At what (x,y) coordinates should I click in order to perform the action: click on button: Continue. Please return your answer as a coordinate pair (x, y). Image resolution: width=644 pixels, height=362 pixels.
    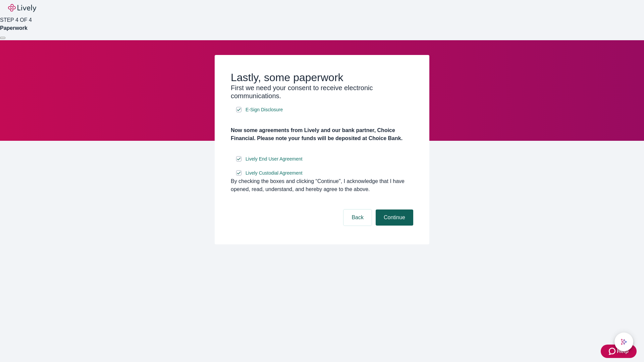
    Looking at the image, I should click on (394, 217).